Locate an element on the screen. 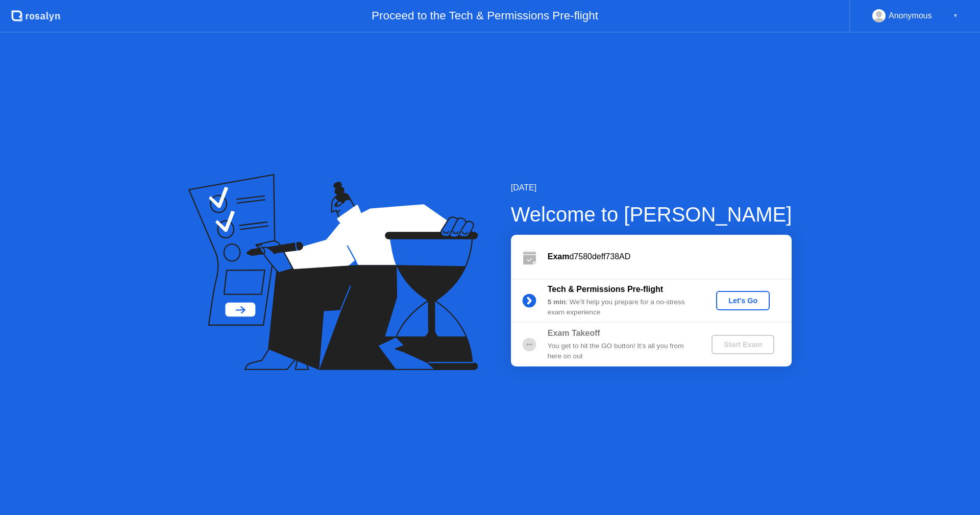  div: Anonymous is located at coordinates (911, 16).